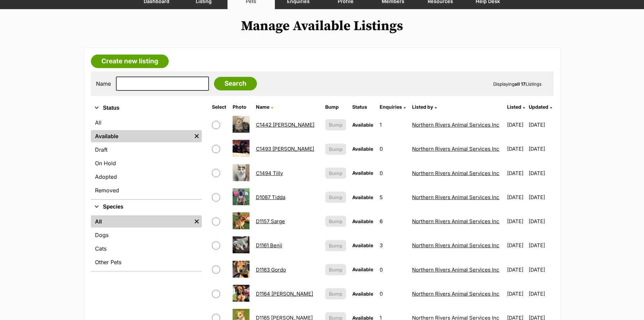  I want to click on button: Species, so click(146, 206).